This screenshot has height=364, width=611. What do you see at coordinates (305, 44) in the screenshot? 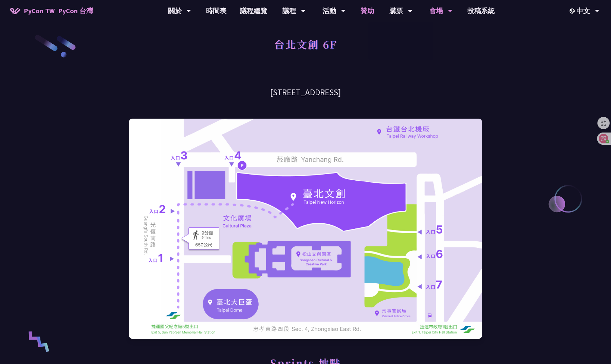
I see `h1: 台北文創 6F` at bounding box center [305, 44].